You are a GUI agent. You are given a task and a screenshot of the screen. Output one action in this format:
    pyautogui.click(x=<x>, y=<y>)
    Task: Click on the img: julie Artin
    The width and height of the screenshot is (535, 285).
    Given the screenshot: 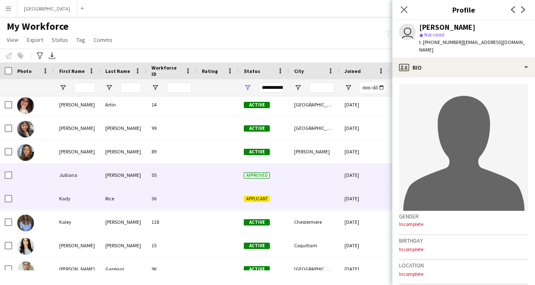 What is the action you would take?
    pyautogui.click(x=26, y=106)
    